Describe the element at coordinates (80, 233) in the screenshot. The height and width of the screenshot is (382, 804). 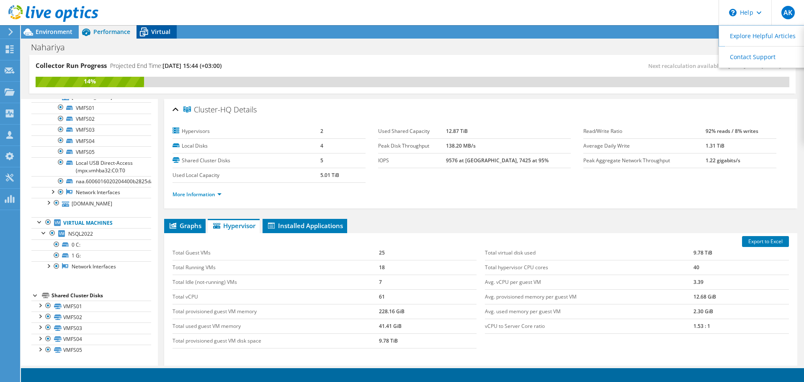
I see `span: NSQL2022` at that location.